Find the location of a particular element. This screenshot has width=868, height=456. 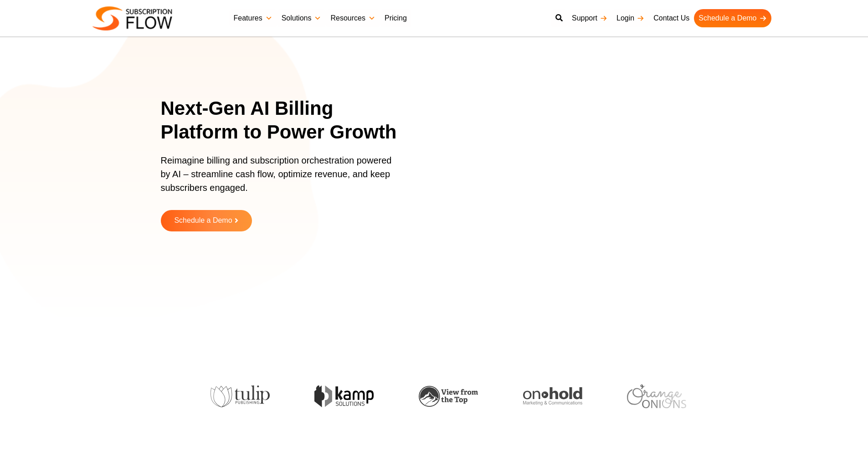

img: tulip-publishing is located at coordinates (239, 396).